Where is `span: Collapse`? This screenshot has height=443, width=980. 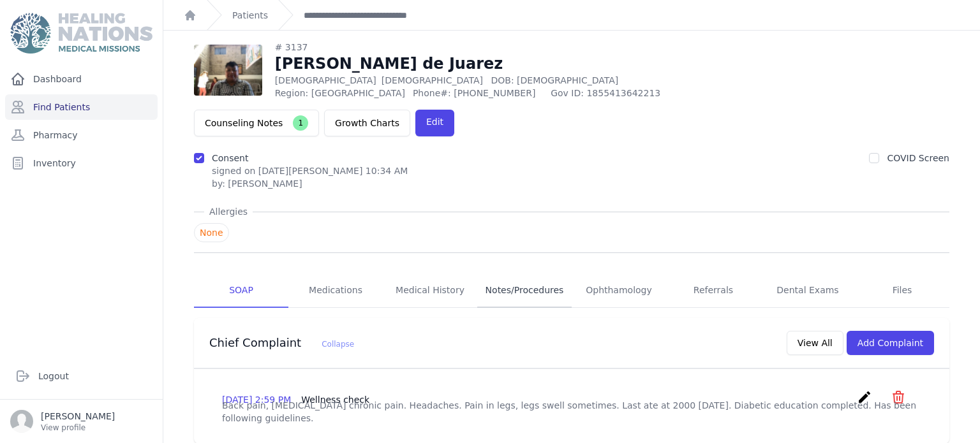
span: Collapse is located at coordinates (338, 344).